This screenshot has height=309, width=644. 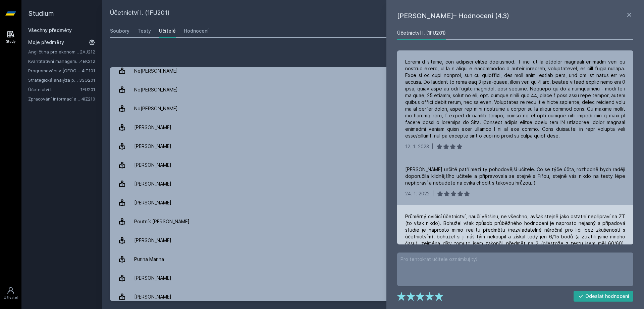 I want to click on div: Study, so click(x=11, y=41).